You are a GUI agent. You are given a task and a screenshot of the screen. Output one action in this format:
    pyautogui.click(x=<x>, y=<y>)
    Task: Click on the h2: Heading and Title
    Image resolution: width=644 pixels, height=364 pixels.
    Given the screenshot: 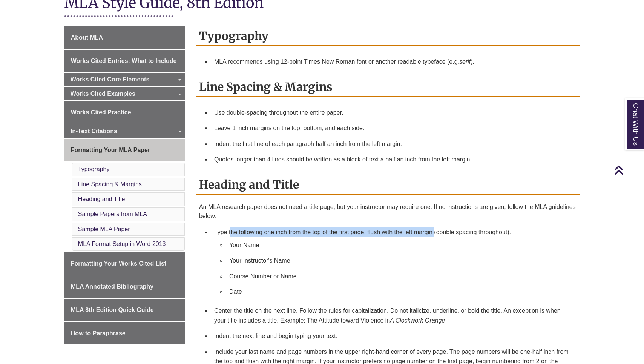 What is the action you would take?
    pyautogui.click(x=388, y=185)
    